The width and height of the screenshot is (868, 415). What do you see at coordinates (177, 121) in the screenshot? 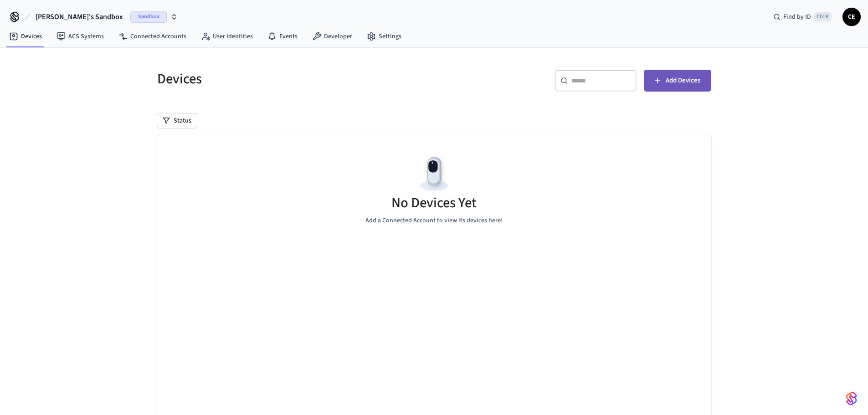
I see `button: Status` at bounding box center [177, 121].